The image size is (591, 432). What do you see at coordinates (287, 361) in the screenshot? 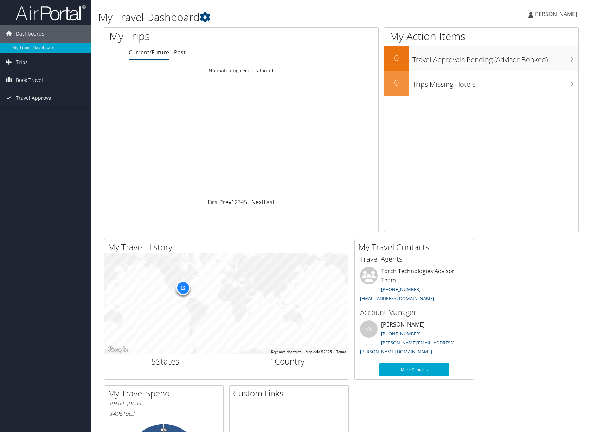
I see `h2: Country` at bounding box center [287, 361].